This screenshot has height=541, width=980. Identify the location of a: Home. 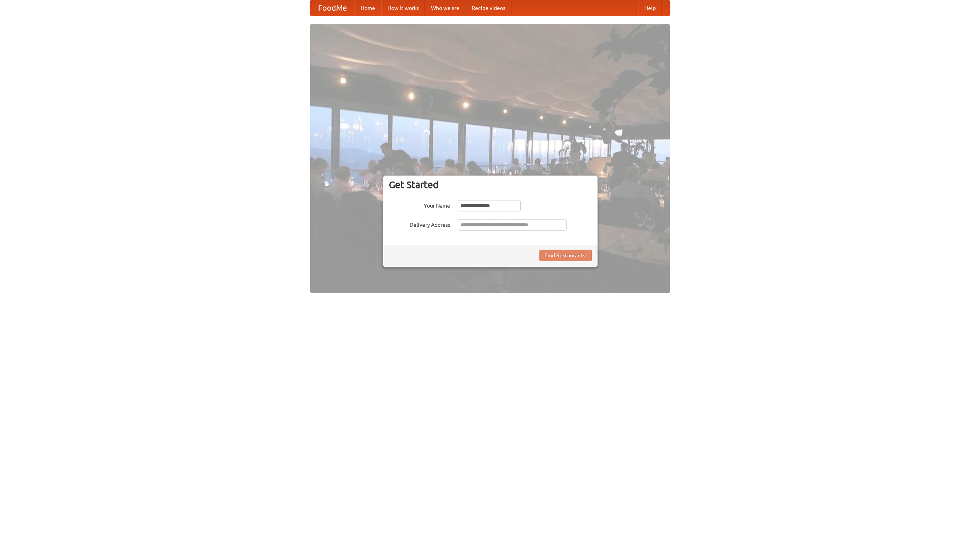
(368, 8).